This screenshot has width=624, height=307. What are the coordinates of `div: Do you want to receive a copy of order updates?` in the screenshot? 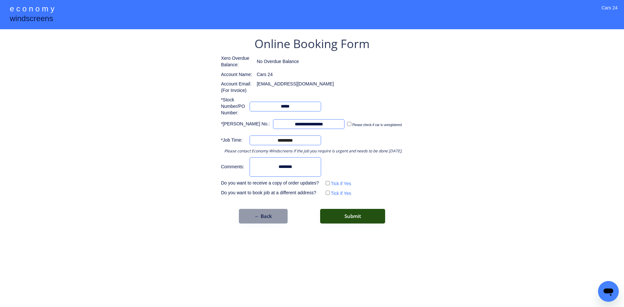 It's located at (271, 183).